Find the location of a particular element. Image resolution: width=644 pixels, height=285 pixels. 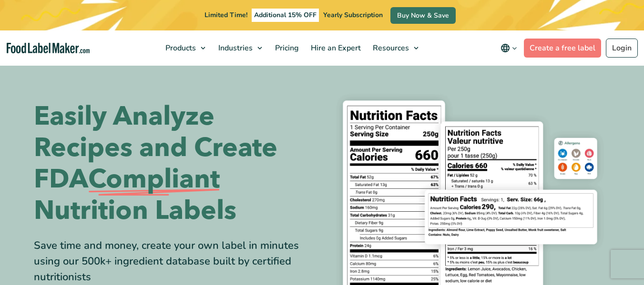

a: Pricing is located at coordinates (286, 48).